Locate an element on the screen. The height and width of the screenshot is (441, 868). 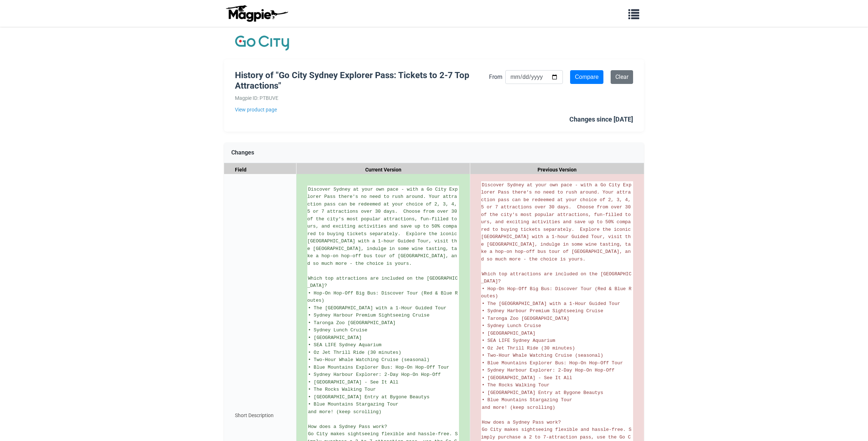
label: From is located at coordinates (496, 77).